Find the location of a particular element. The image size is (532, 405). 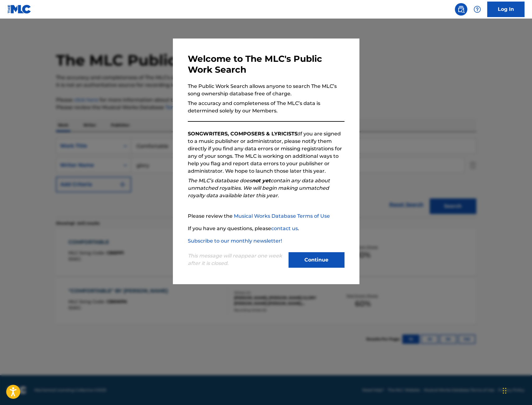

a: contact us is located at coordinates (285, 228).